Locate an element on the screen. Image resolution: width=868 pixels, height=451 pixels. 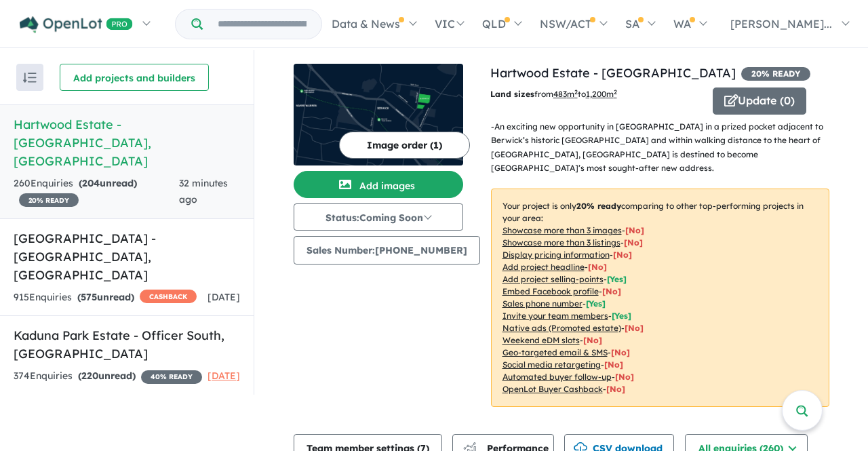
p: from is located at coordinates (596, 94).